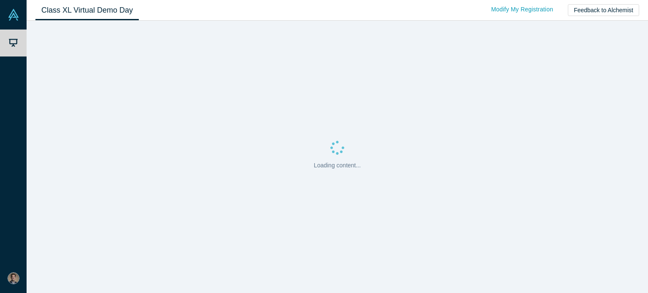  I want to click on img: Alchemist Vault Logo, so click(13, 15).